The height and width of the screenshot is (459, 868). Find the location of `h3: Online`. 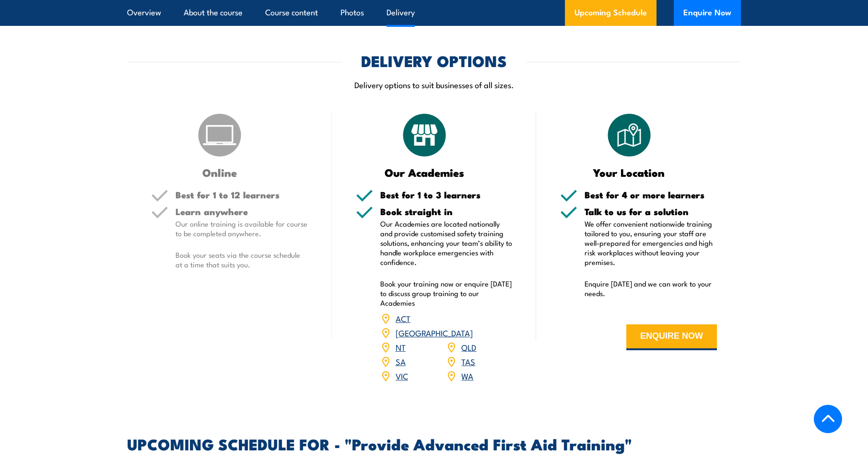

h3: Online is located at coordinates (219, 172).